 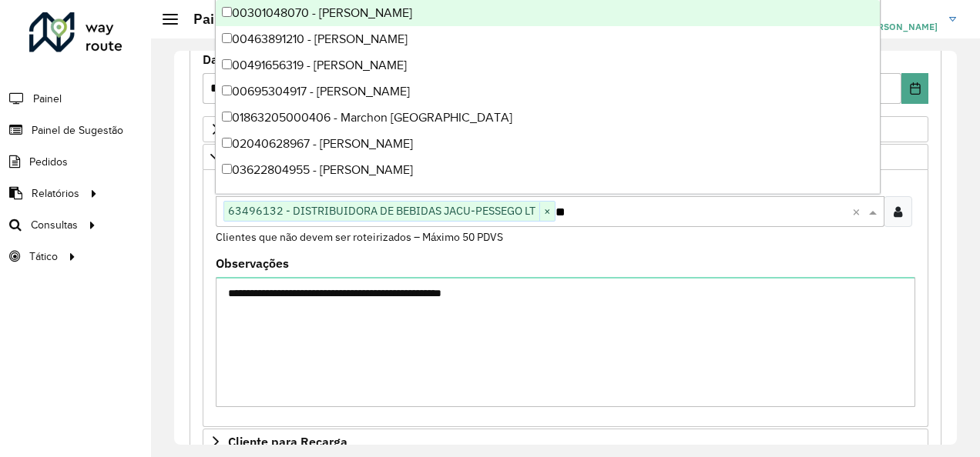 What do you see at coordinates (915, 88) in the screenshot?
I see `button: Choose Date` at bounding box center [915, 88].